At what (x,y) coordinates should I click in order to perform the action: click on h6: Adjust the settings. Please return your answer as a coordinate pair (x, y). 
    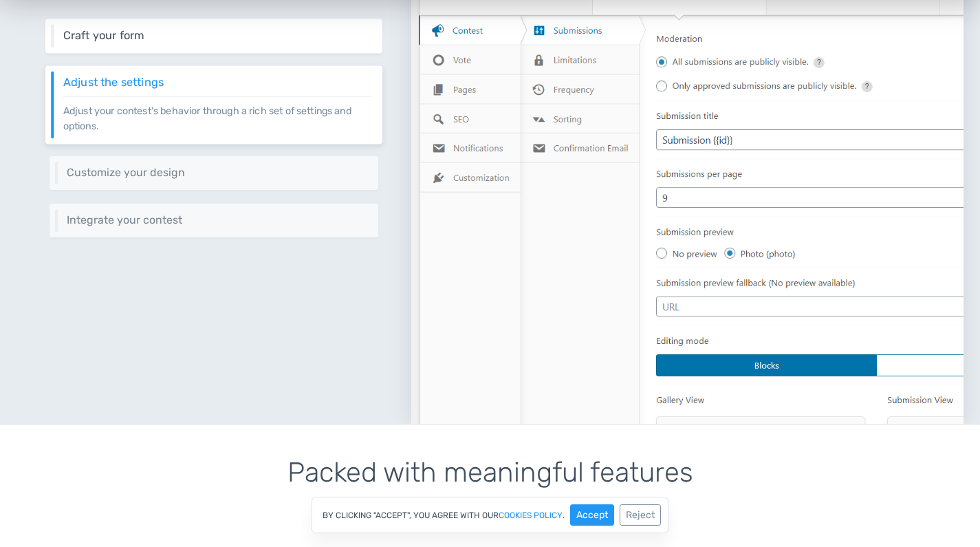
    Looking at the image, I should click on (217, 83).